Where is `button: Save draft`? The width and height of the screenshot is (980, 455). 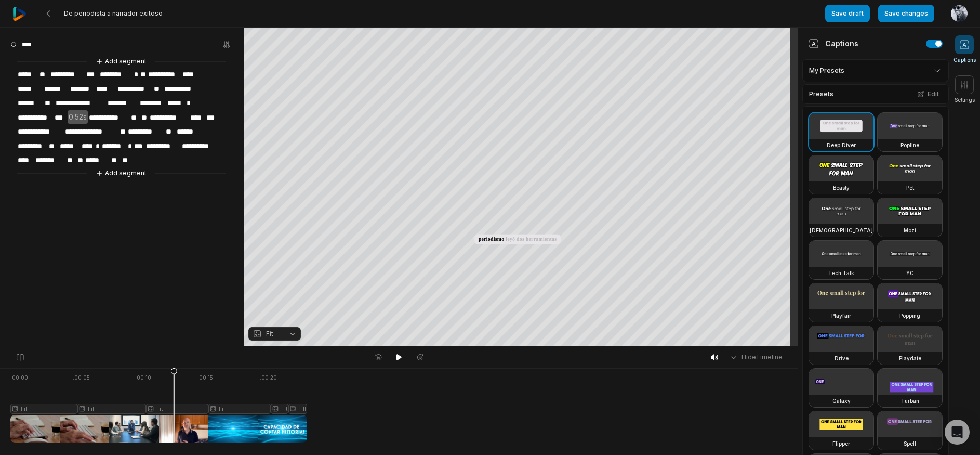
button: Save draft is located at coordinates (848, 13).